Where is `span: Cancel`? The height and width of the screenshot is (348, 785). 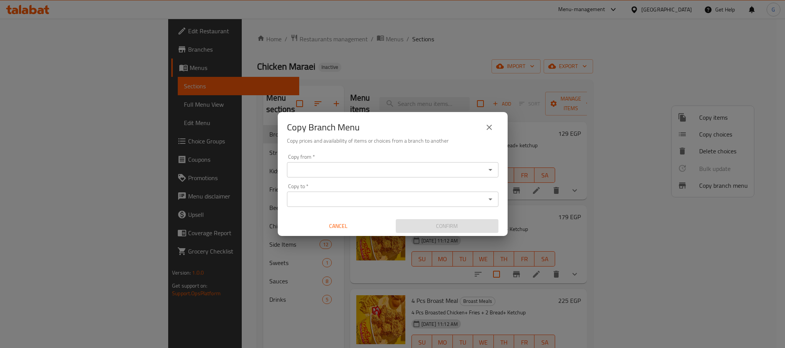
span: Cancel is located at coordinates (338, 226).